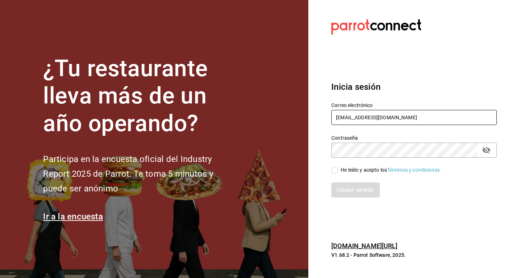 The image size is (514, 278). What do you see at coordinates (414, 137) in the screenshot?
I see `label: Contraseña` at bounding box center [414, 137].